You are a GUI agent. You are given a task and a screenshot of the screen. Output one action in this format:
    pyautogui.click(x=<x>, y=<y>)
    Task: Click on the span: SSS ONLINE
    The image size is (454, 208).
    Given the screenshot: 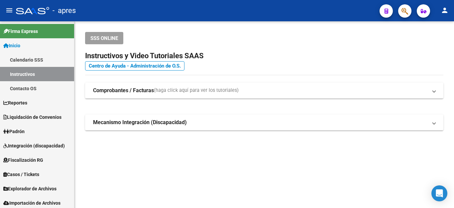 What is the action you would take?
    pyautogui.click(x=104, y=38)
    